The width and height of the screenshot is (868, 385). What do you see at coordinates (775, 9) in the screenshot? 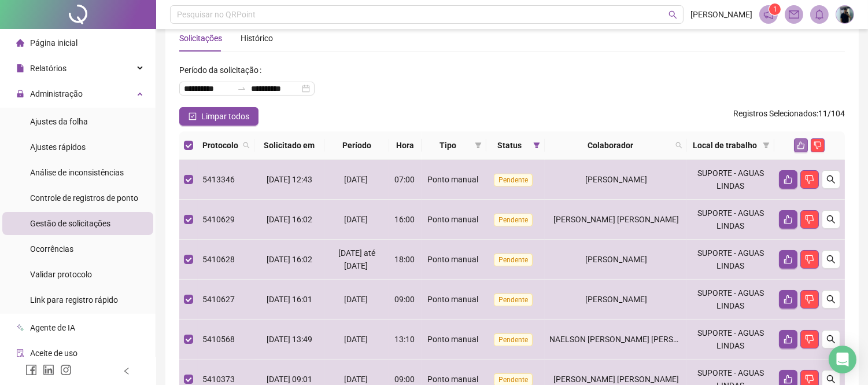
I see `span: 1` at bounding box center [775, 9].